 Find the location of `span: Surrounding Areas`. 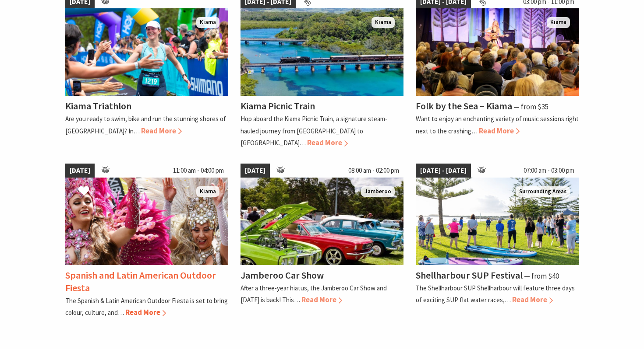

span: Surrounding Areas is located at coordinates (543, 192).